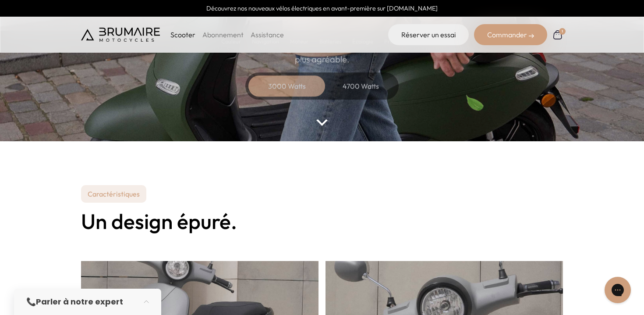  What do you see at coordinates (183, 34) in the screenshot?
I see `p: Scooter` at bounding box center [183, 34].